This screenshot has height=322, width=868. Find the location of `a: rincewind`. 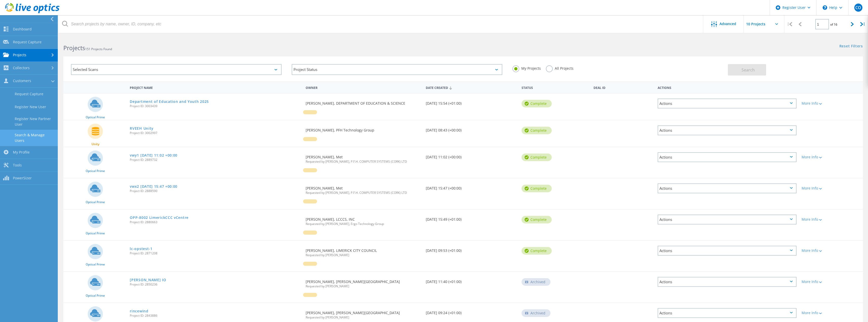

a: rincewind is located at coordinates (139, 311).